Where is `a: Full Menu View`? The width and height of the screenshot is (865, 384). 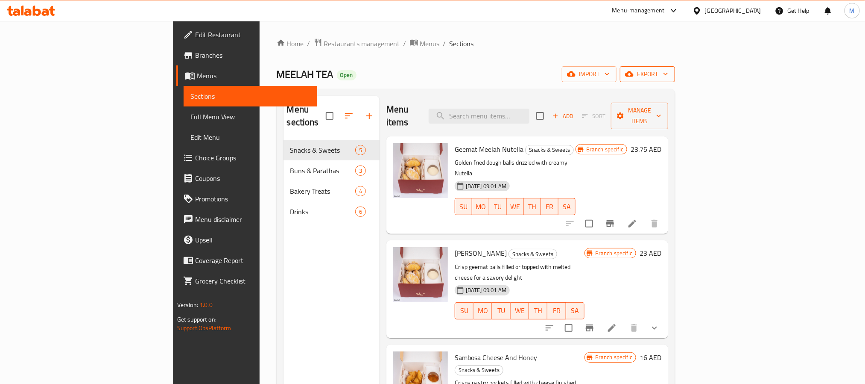 a: Full Menu View is located at coordinates (250, 117).